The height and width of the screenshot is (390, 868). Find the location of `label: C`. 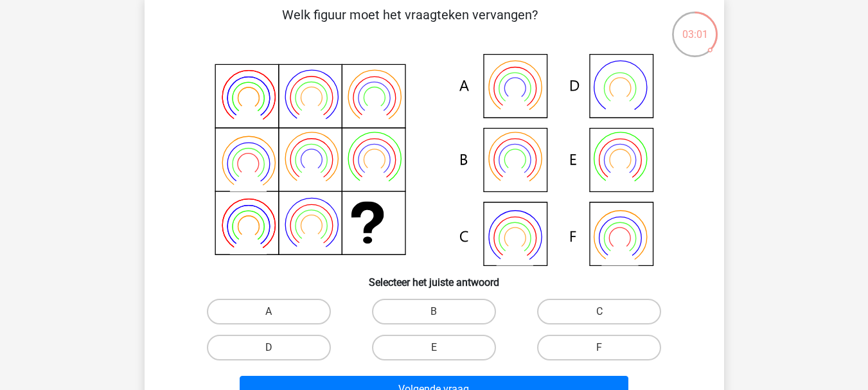

label: C is located at coordinates (598, 312).